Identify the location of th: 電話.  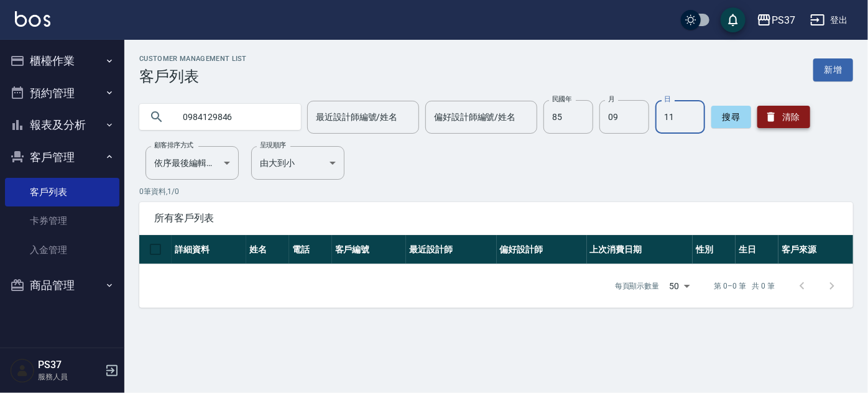
(311, 249).